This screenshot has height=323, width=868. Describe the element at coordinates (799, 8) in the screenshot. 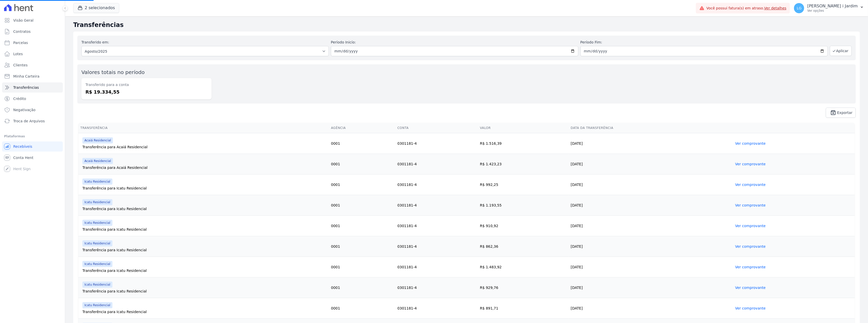

I see `span: LG` at that location.